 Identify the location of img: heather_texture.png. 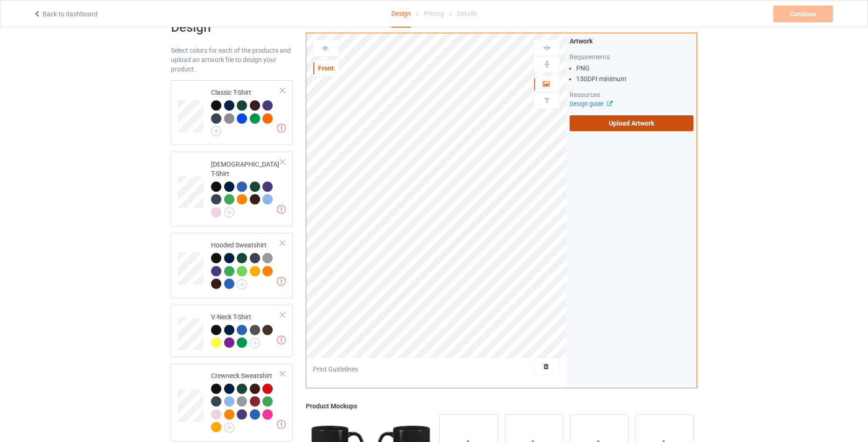
(229, 119).